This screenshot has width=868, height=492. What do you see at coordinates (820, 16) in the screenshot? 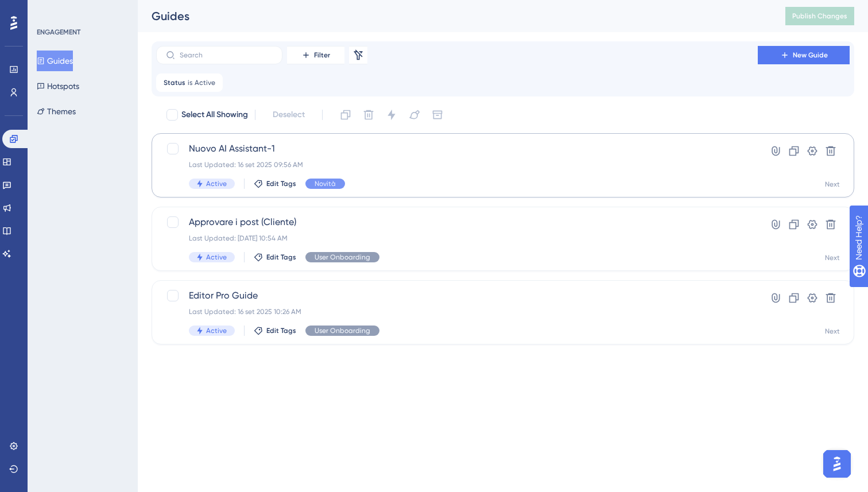
I see `button: Publish Changes` at bounding box center [820, 16].